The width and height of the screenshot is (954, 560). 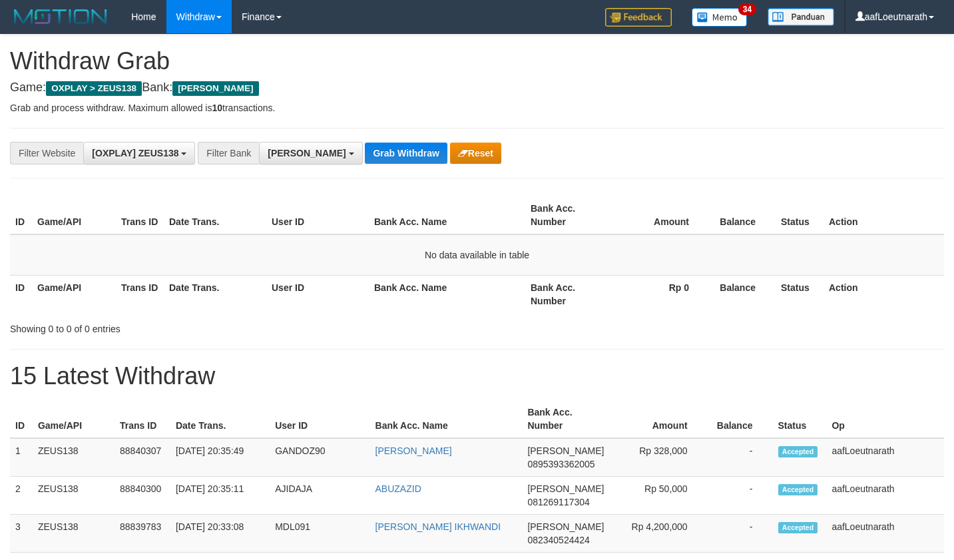 I want to click on div: Showing 0 to 0 of 0 entries, so click(x=199, y=326).